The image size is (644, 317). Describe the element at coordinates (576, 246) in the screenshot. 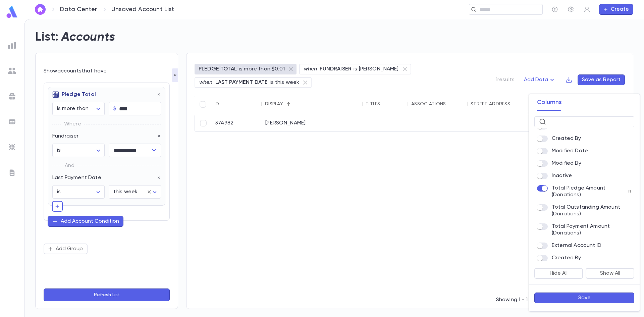

I see `p: External Account ID` at that location.